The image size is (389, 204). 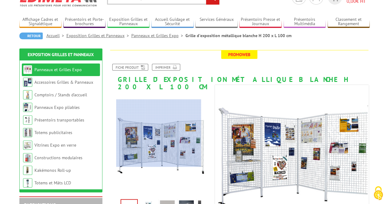 I want to click on a: Classement et Rangement, so click(x=349, y=22).